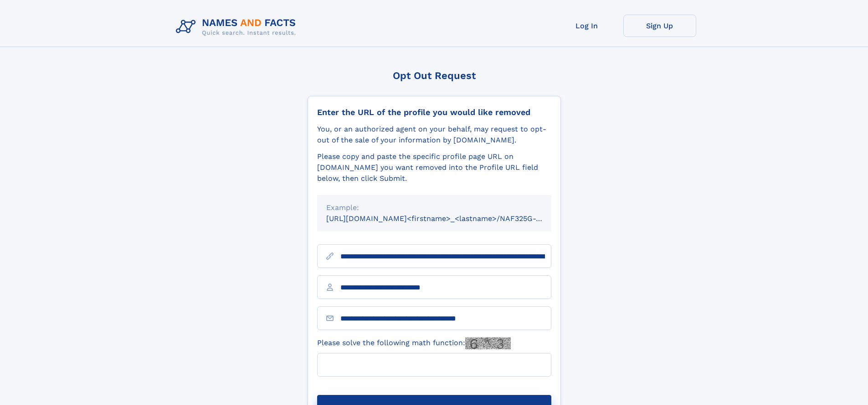 The width and height of the screenshot is (868, 405). Describe the element at coordinates (238, 27) in the screenshot. I see `img: Logo Names and Facts` at that location.